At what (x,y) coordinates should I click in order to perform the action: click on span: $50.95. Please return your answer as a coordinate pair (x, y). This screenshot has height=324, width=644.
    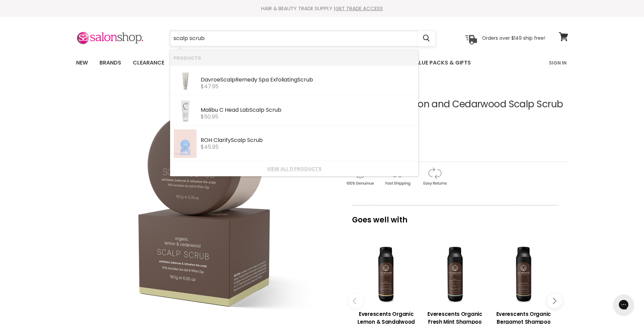
    Looking at the image, I should click on (210, 117).